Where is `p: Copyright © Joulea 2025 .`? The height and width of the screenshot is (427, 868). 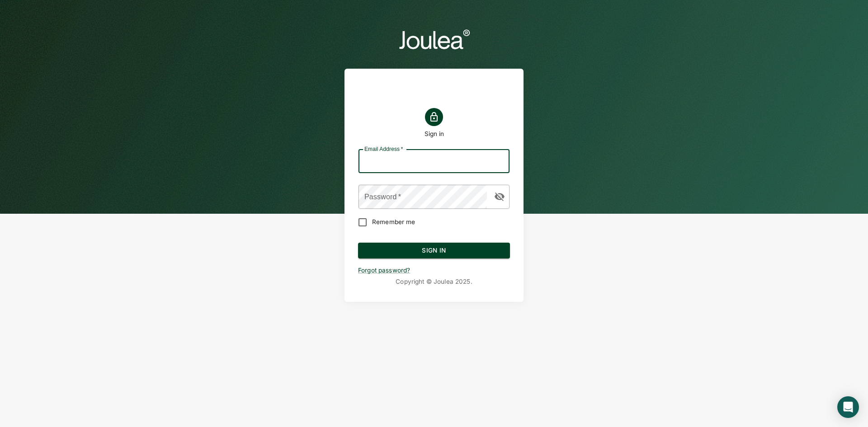 p: Copyright © Joulea 2025 . is located at coordinates (434, 282).